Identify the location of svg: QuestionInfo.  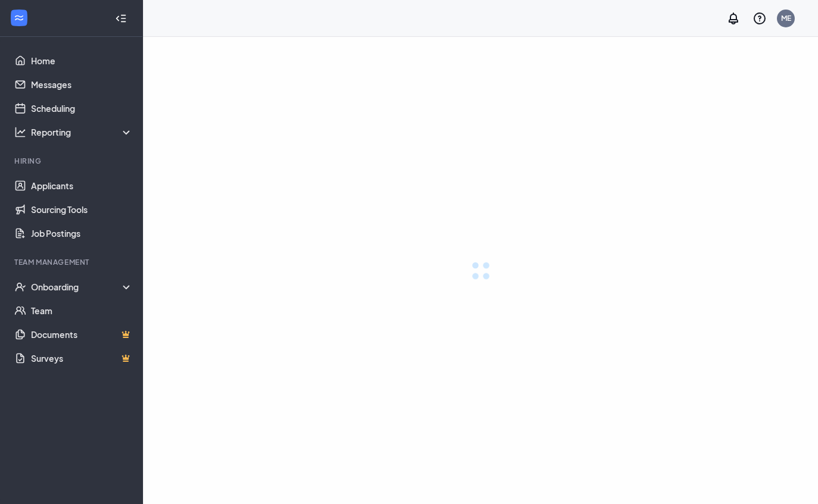
(759, 18).